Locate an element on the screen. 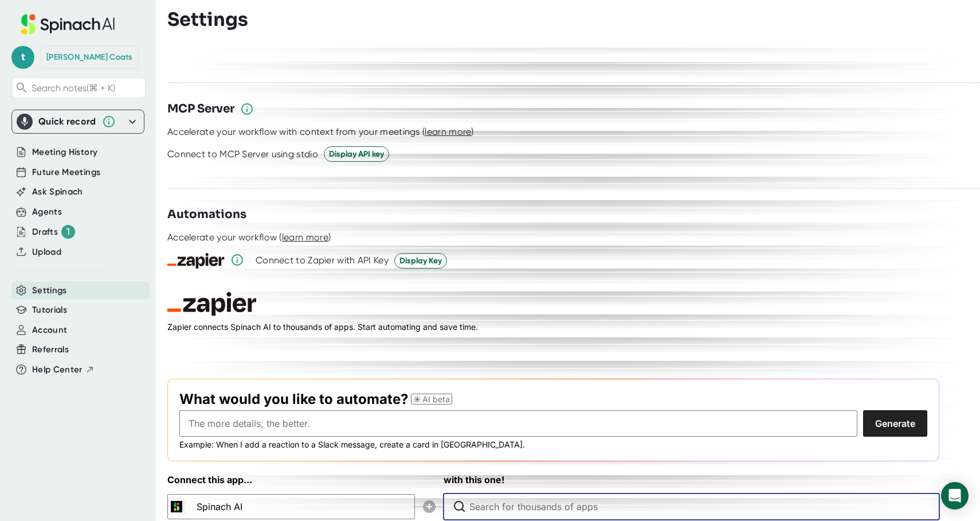  button: Upload is located at coordinates (46, 252).